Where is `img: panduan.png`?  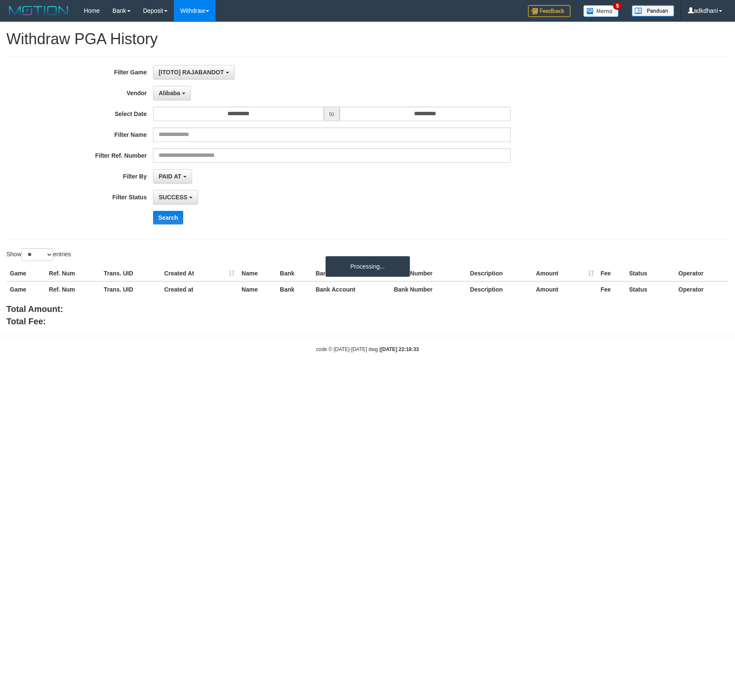
img: panduan.png is located at coordinates (653, 10).